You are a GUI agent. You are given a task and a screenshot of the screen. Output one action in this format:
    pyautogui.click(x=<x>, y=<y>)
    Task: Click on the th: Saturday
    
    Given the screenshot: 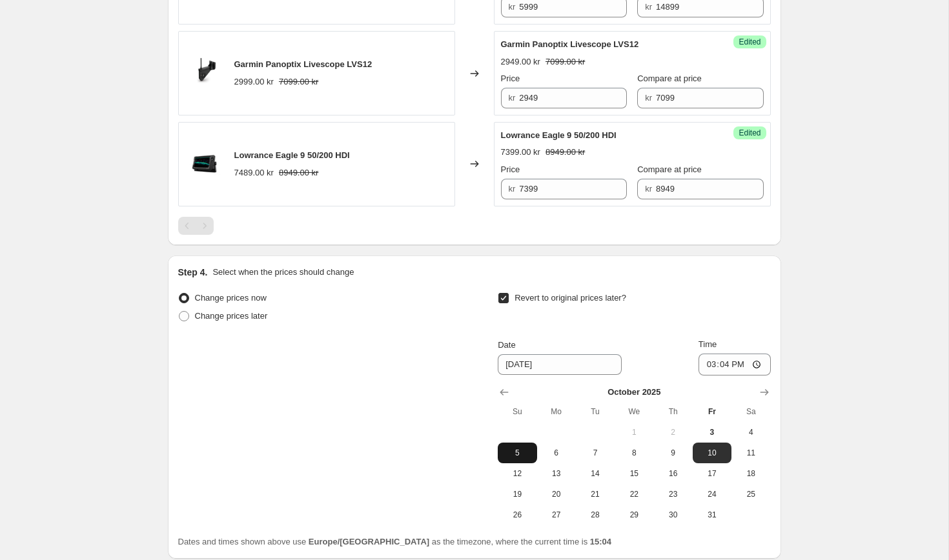 What is the action you would take?
    pyautogui.click(x=750, y=411)
    